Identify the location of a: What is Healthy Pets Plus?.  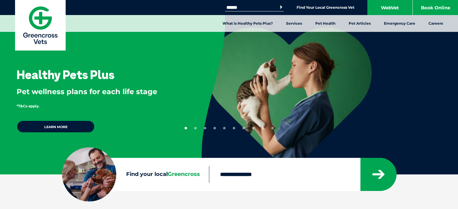
(248, 24).